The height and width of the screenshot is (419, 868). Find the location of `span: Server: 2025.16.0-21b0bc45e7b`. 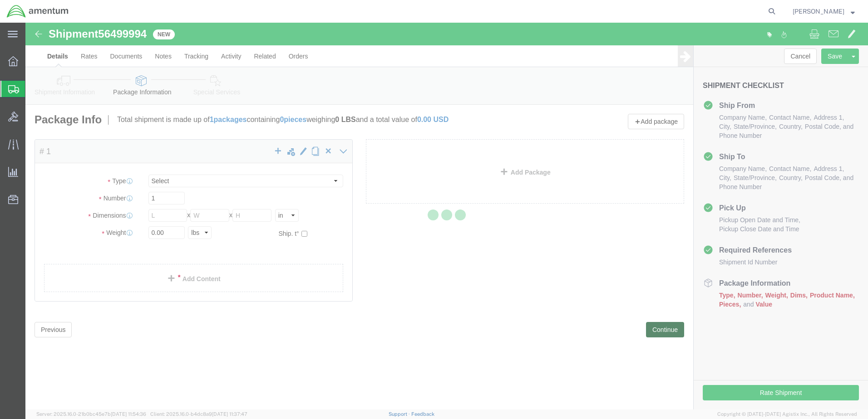

span: Server: 2025.16.0-21b0bc45e7b is located at coordinates (91, 414).